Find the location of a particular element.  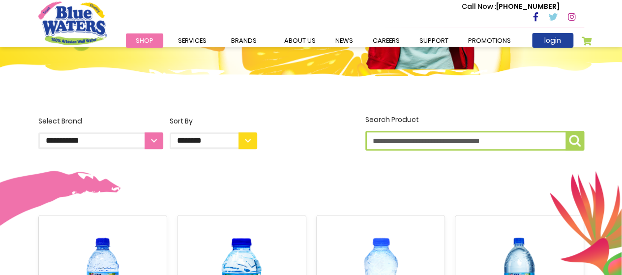

img: search-icon.png is located at coordinates (575, 141).